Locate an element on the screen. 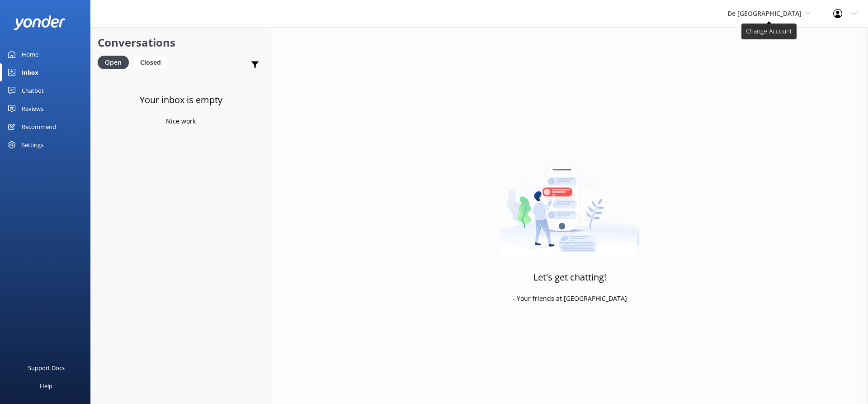  div: Open is located at coordinates (113, 62).